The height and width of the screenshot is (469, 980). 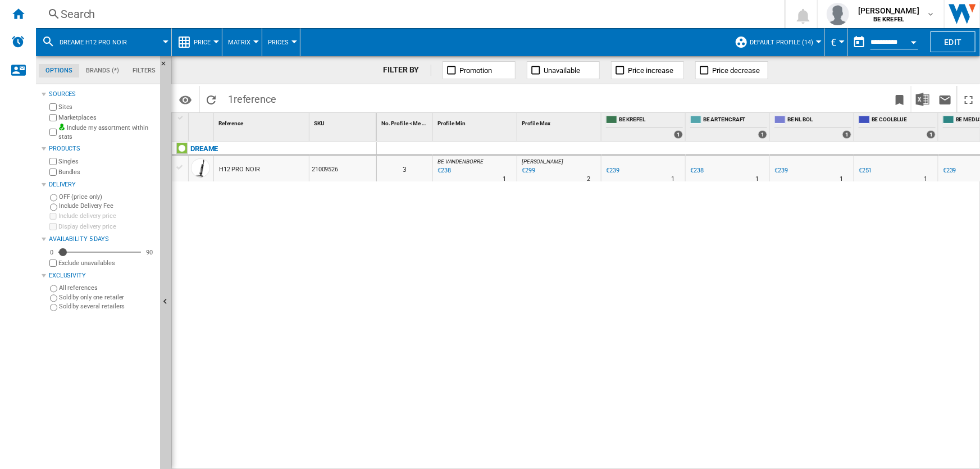 What do you see at coordinates (186, 99) in the screenshot?
I see `button: Options` at bounding box center [186, 99].